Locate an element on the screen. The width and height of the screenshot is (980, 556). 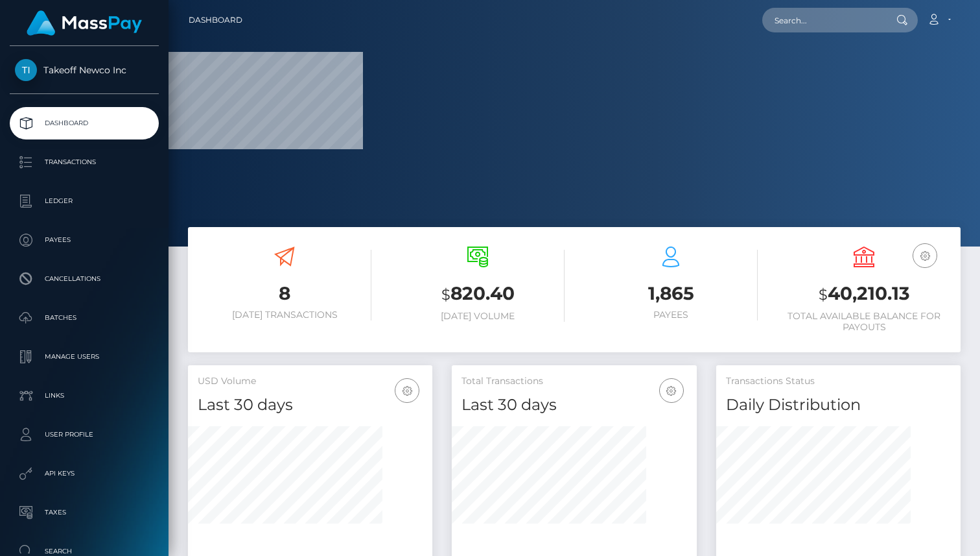
img: Takeoff Newco Inc is located at coordinates (26, 70).